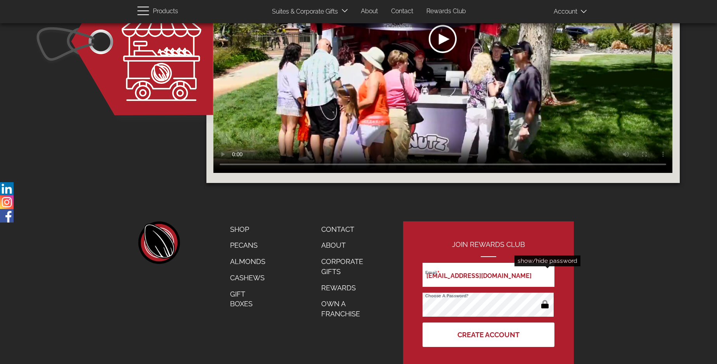  Describe the element at coordinates (248, 246) in the screenshot. I see `a: Pecans` at that location.